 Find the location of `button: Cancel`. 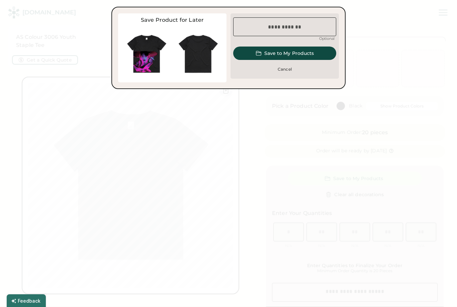

button: Cancel is located at coordinates (285, 69).